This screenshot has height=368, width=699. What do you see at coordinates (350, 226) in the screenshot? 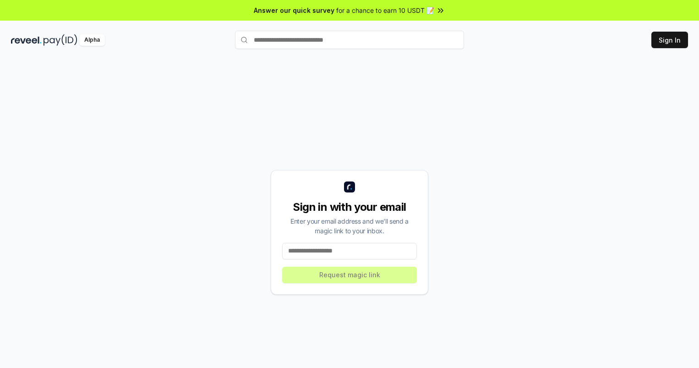
I see `div: Enter your email address and we’ll send a magic link to your inbox.` at bounding box center [350, 226].